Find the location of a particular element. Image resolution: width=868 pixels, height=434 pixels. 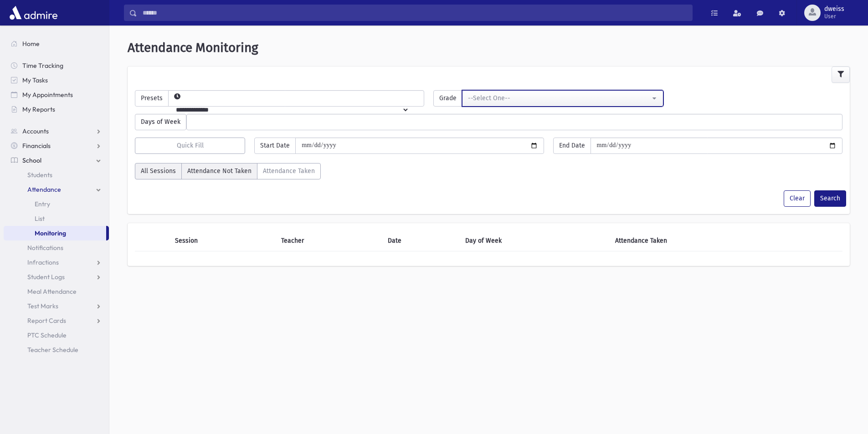

button: Clear is located at coordinates (797, 199).